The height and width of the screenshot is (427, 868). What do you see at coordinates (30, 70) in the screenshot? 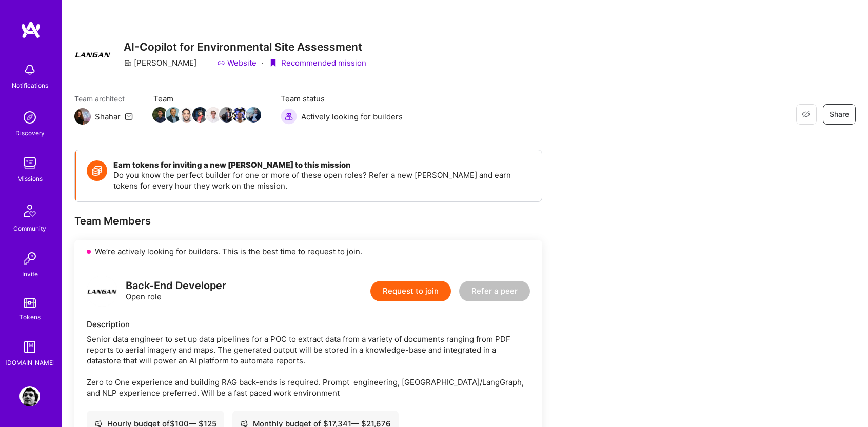
I see `img: bell` at bounding box center [30, 70].